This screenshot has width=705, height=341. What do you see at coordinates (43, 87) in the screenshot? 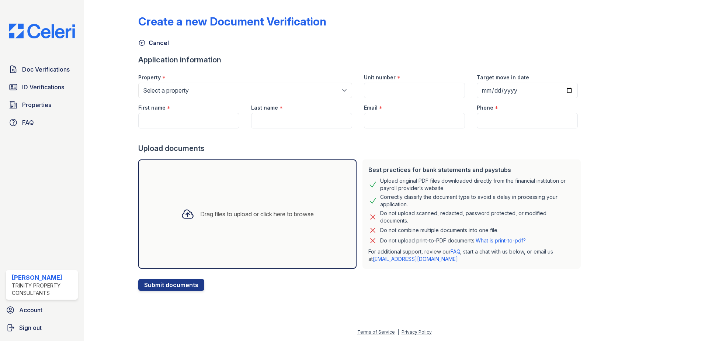
I see `span: ID Verifications` at bounding box center [43, 87].